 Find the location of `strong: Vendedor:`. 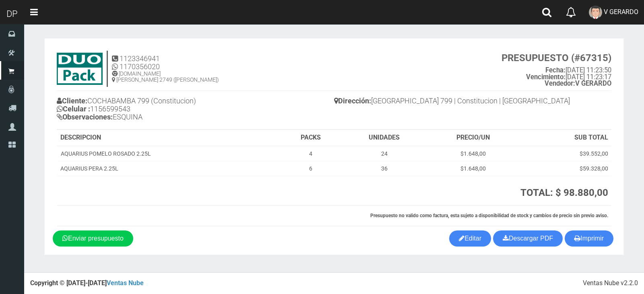

strong: Vendedor: is located at coordinates (560, 83).